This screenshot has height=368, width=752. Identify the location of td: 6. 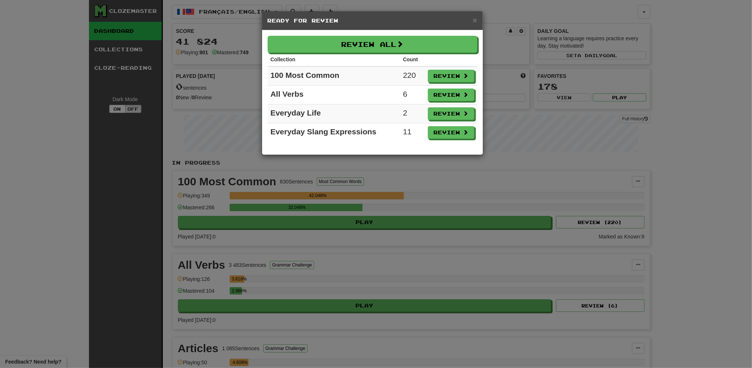
(412, 95).